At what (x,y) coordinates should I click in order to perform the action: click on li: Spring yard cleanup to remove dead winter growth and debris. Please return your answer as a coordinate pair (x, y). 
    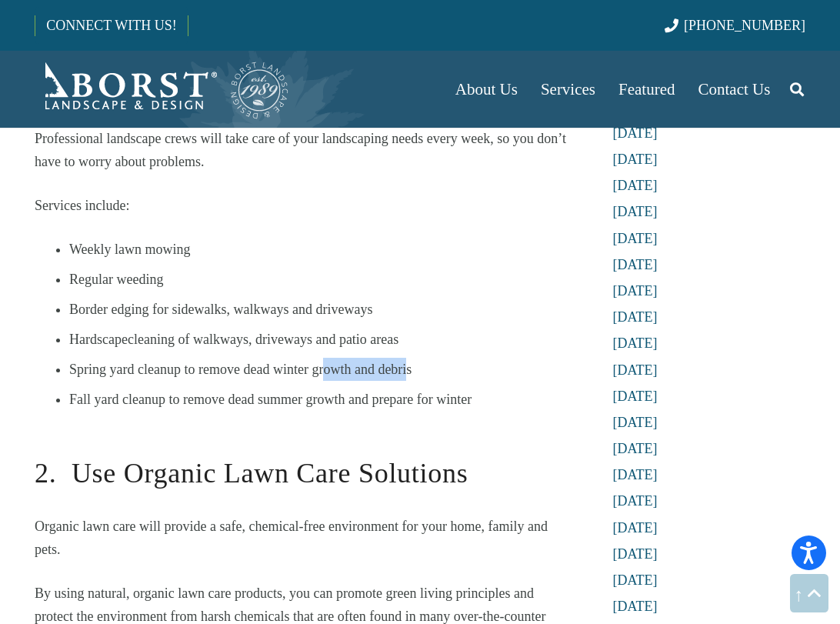
    Looking at the image, I should click on (322, 369).